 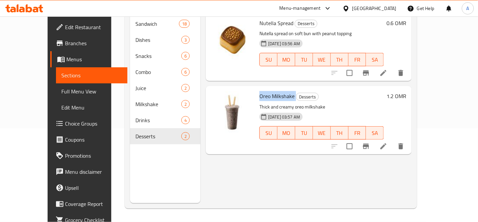 What do you see at coordinates (185, 120) in the screenshot?
I see `span: 4` at bounding box center [185, 120].